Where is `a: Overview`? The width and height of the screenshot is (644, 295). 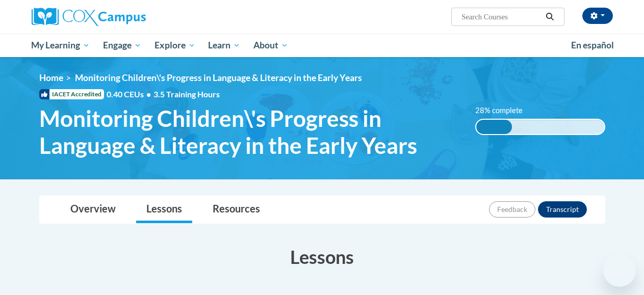 a: Overview is located at coordinates (92, 209).